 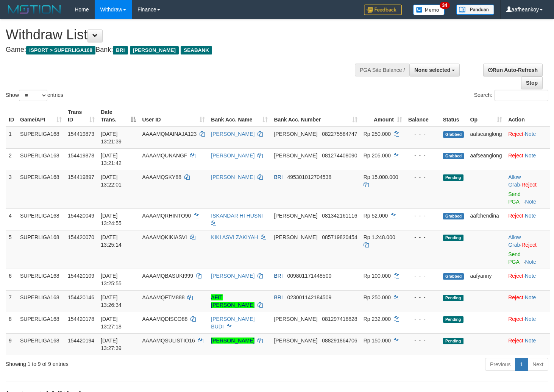 What do you see at coordinates (339, 216) in the screenshot?
I see `span: Copy 081342161116 to clipboard` at bounding box center [339, 216].